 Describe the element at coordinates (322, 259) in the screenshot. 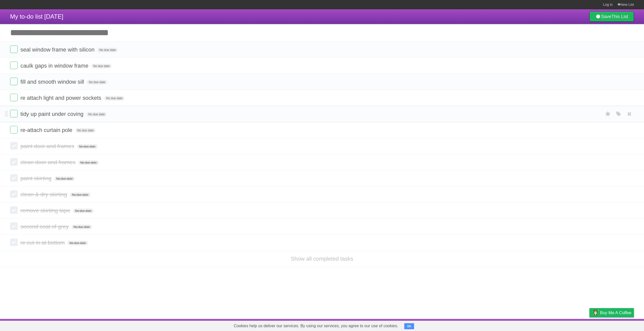

I see `a: Show all completed tasks` at that location.